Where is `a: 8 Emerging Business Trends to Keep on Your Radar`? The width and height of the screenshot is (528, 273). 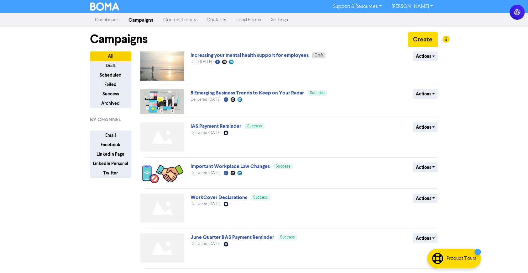
a: 8 Emerging Business Trends to Keep on Your Radar is located at coordinates (247, 93).